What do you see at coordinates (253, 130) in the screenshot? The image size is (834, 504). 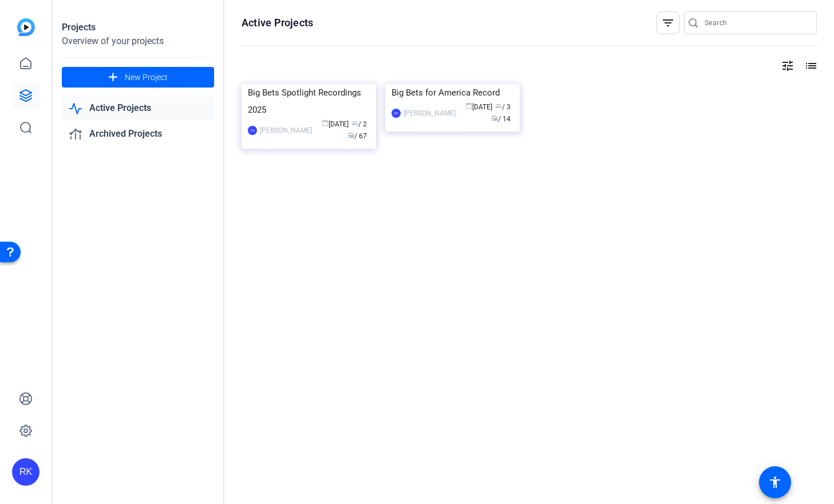 I see `div: GS` at bounding box center [253, 130].